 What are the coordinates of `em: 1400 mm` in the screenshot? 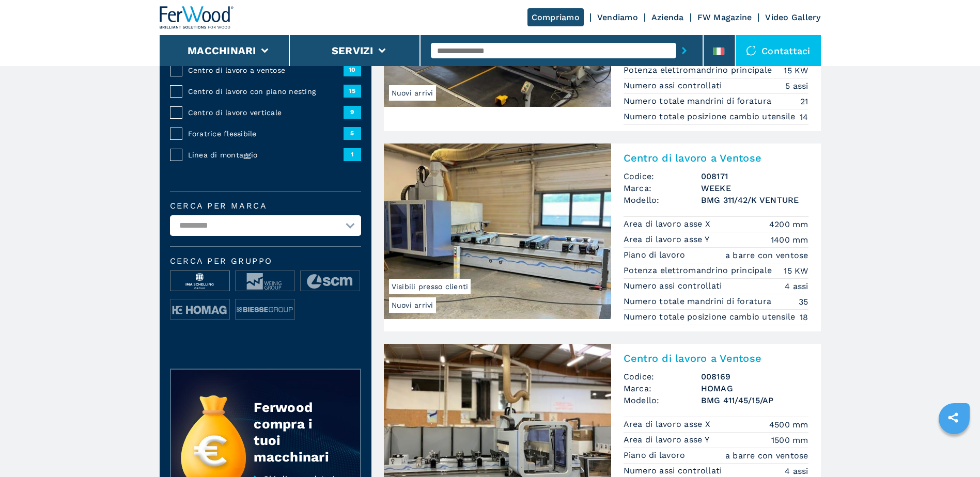 It's located at (789, 240).